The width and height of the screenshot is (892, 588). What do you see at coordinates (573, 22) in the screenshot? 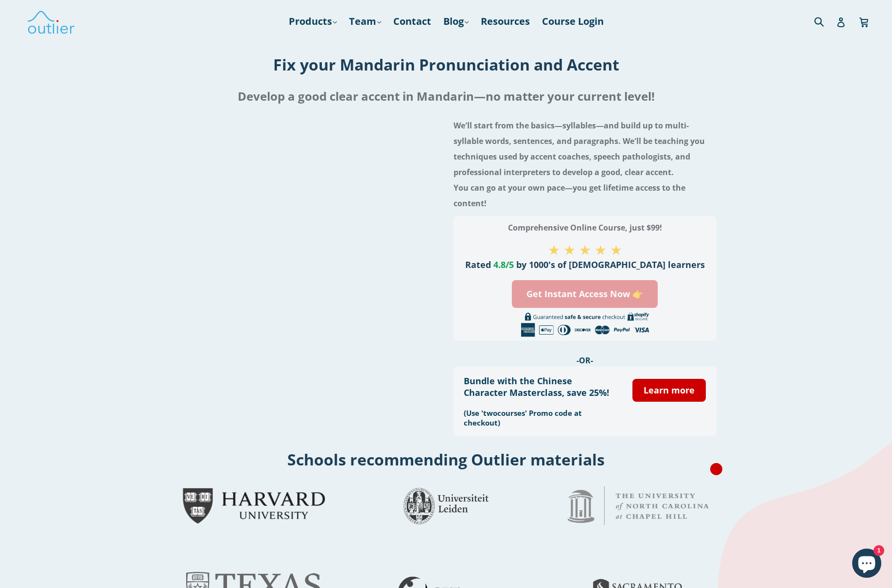
I see `a: Course Login` at bounding box center [573, 22].